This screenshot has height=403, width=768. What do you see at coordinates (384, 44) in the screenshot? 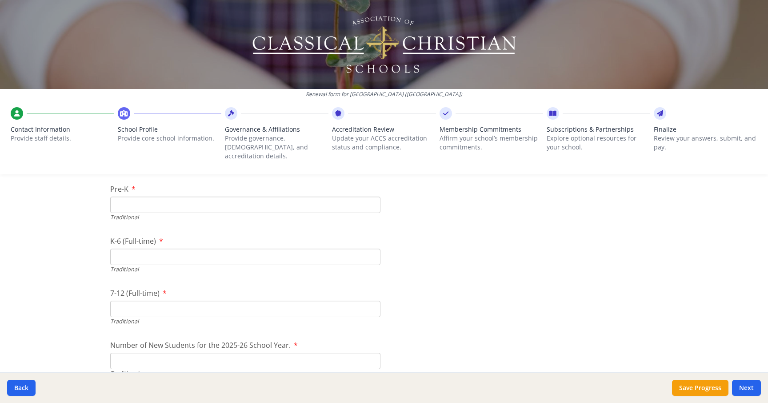
I see `img: Logo` at bounding box center [384, 44].